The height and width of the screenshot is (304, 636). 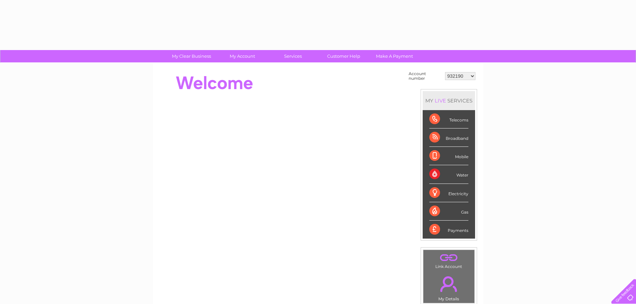 What do you see at coordinates (394, 56) in the screenshot?
I see `a: Make A Payment` at bounding box center [394, 56].